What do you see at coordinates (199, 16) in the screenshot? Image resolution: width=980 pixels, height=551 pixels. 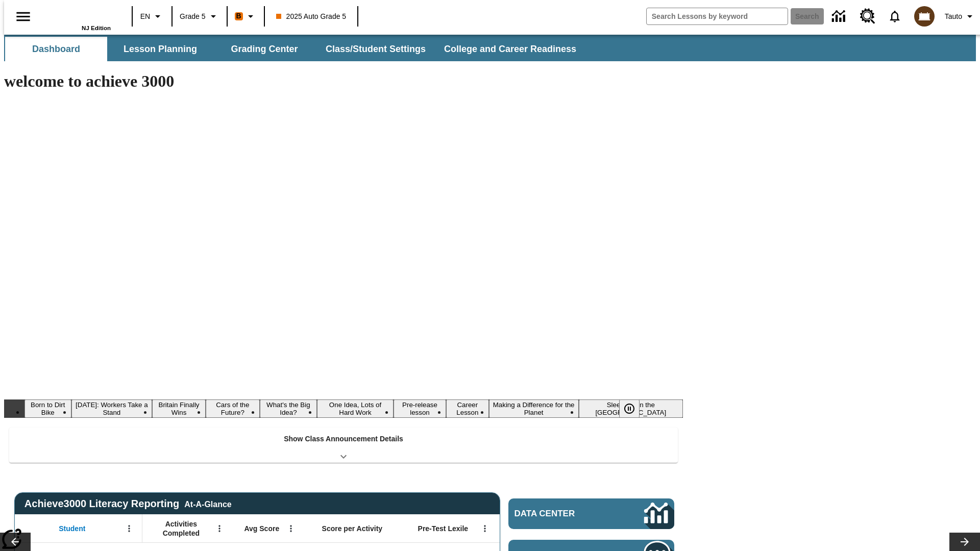 I see `button: Grade: Grade 5, Select a grade` at bounding box center [199, 16].